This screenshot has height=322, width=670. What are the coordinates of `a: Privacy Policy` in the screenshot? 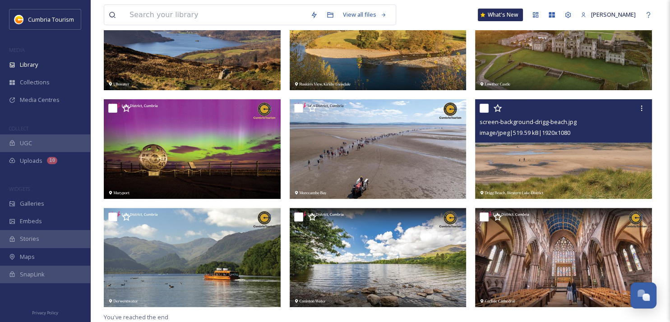 It's located at (45, 312).